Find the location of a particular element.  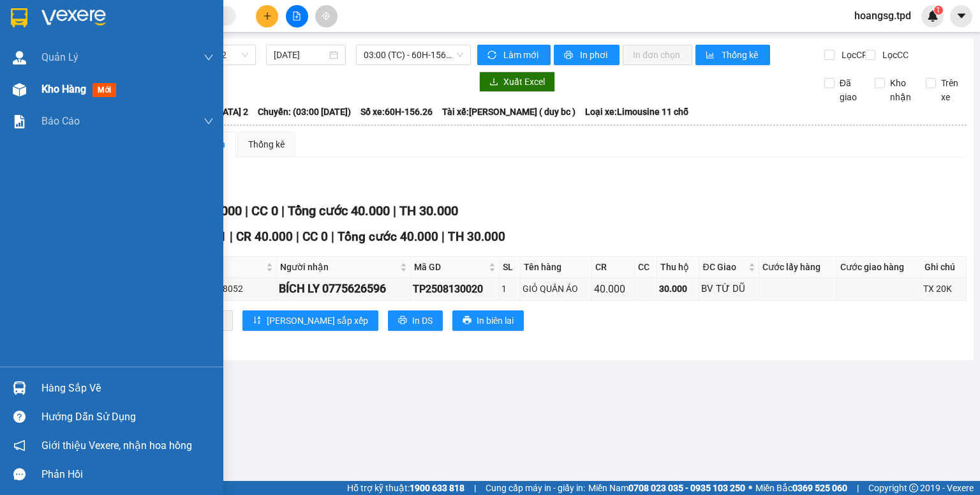

th: Thu hộ is located at coordinates (678, 267).